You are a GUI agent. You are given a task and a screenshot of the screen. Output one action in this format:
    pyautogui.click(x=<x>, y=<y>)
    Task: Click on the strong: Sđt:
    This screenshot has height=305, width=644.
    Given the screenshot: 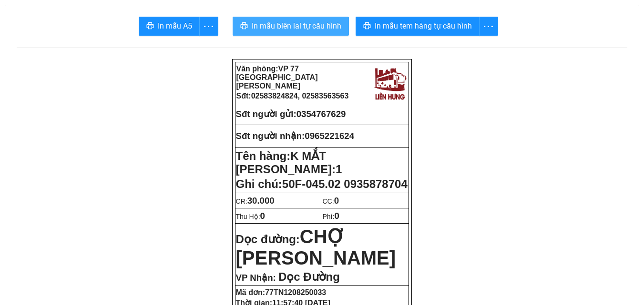 What is the action you would take?
    pyautogui.click(x=293, y=96)
    